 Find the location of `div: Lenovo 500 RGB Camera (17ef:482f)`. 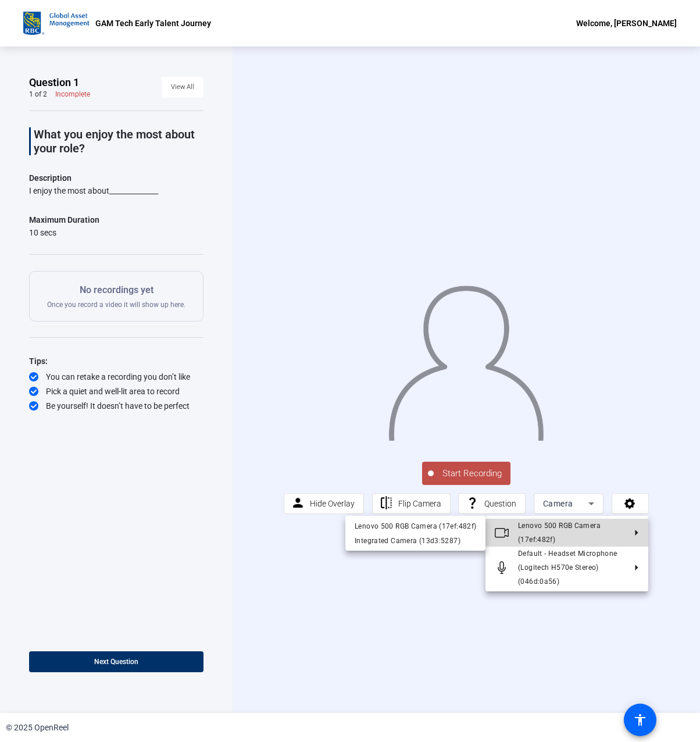

div: Lenovo 500 RGB Camera (17ef:482f) is located at coordinates (415, 526).